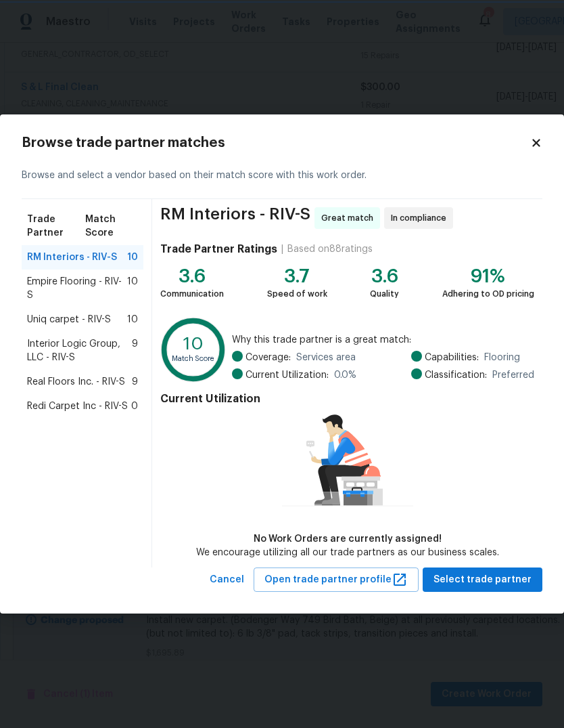 Image resolution: width=564 pixels, height=728 pixels. I want to click on span: 0, so click(135, 406).